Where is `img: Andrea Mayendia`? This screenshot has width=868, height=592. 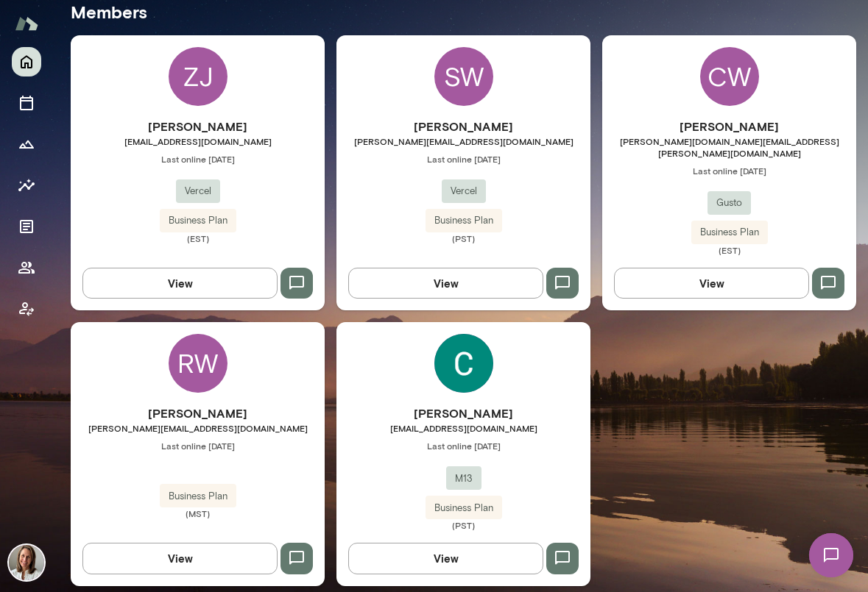 img: Andrea Mayendia is located at coordinates (26, 563).